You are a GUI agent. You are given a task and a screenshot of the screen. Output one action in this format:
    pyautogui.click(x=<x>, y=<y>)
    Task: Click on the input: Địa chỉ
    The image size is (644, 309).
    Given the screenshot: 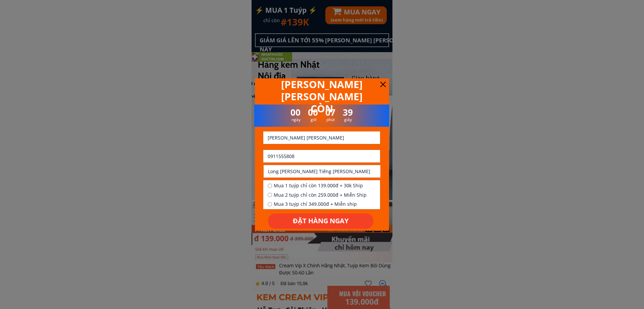 What is the action you would take?
    pyautogui.click(x=322, y=171)
    